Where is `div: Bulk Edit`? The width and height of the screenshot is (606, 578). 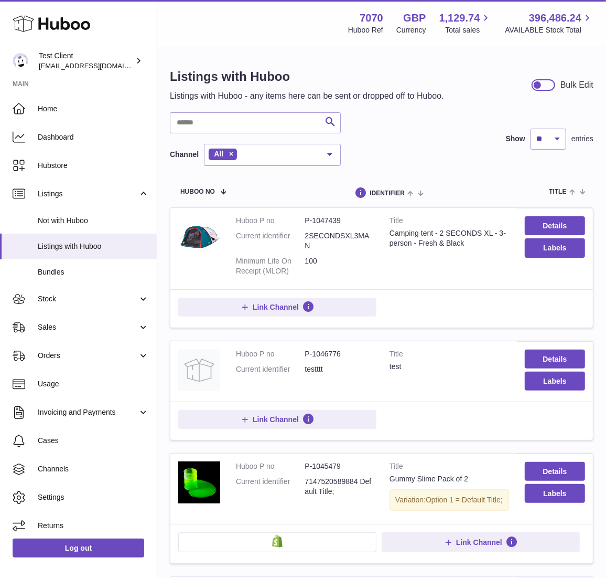
div: Bulk Edit is located at coordinates (577, 85).